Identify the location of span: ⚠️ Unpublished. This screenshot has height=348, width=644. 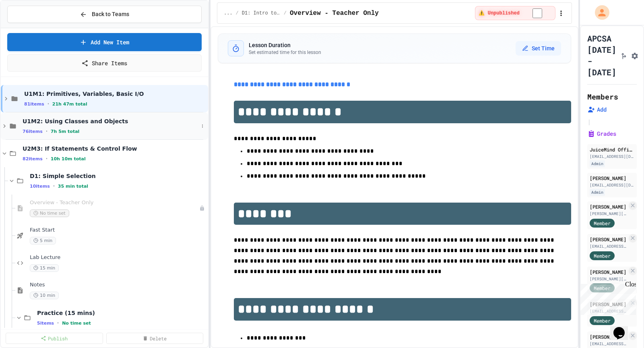
(498, 13).